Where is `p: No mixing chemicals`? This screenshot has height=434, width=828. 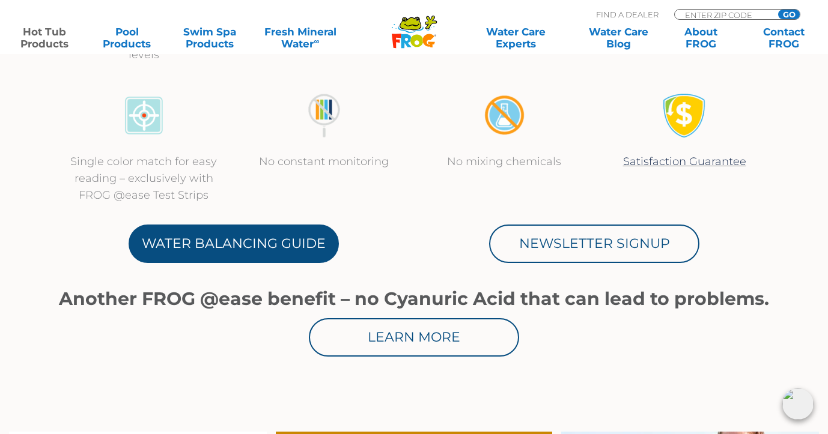 p: No mixing chemicals is located at coordinates (504, 162).